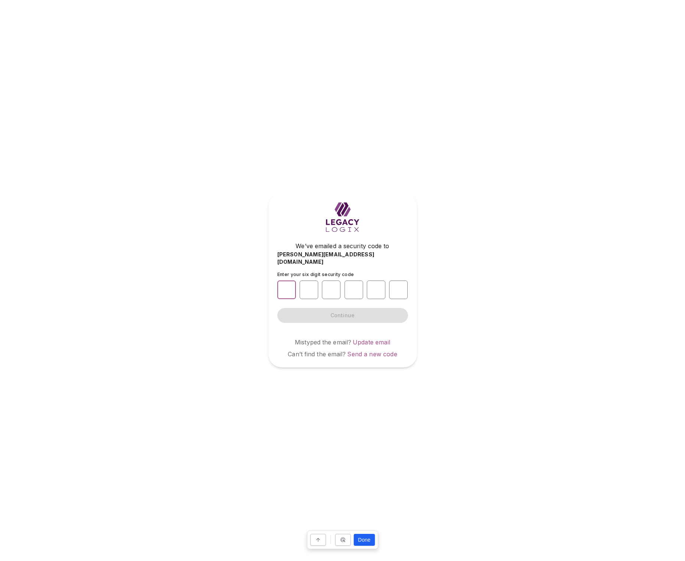 Image resolution: width=685 pixels, height=561 pixels. Describe the element at coordinates (371, 342) in the screenshot. I see `span: Update email` at that location.